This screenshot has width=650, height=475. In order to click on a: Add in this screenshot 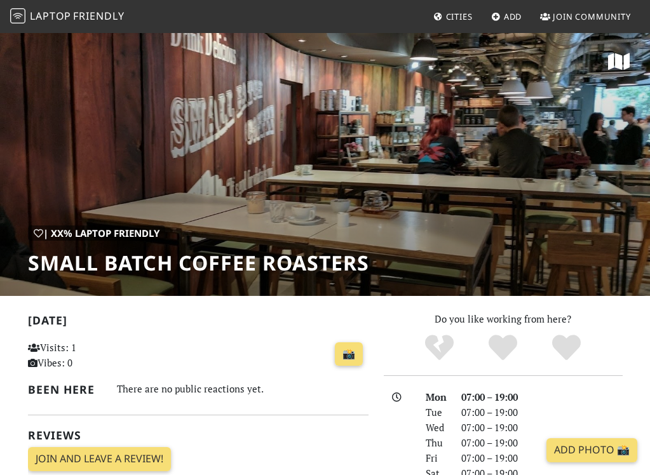, I will do `click(506, 17)`.